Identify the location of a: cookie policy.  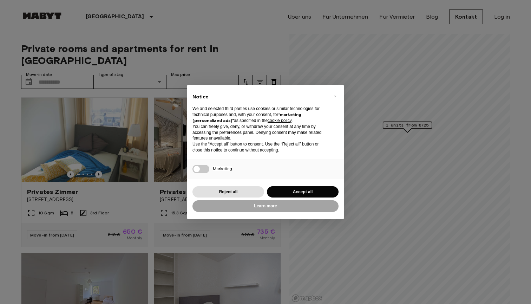
(279, 120).